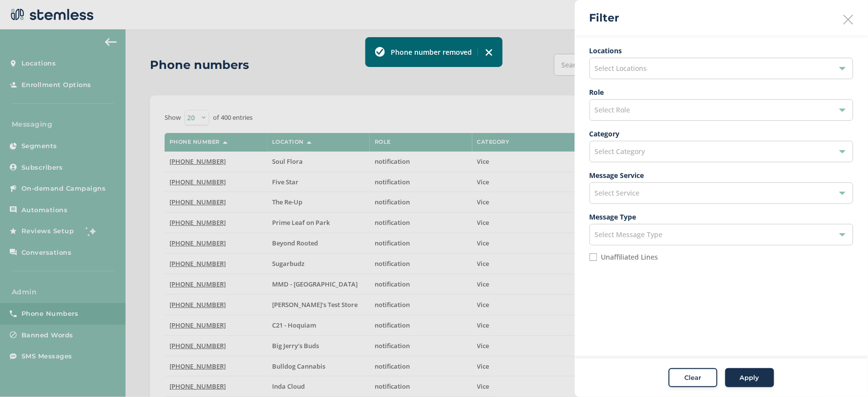  What do you see at coordinates (722, 50) in the screenshot?
I see `label: Locations` at bounding box center [722, 50].